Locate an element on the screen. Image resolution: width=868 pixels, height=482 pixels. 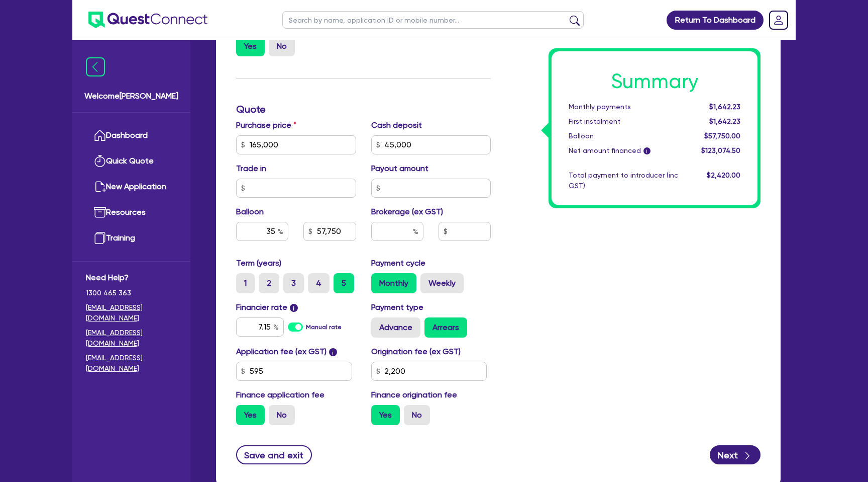
label: Origination fee (ex GST) is located at coordinates (416, 352).